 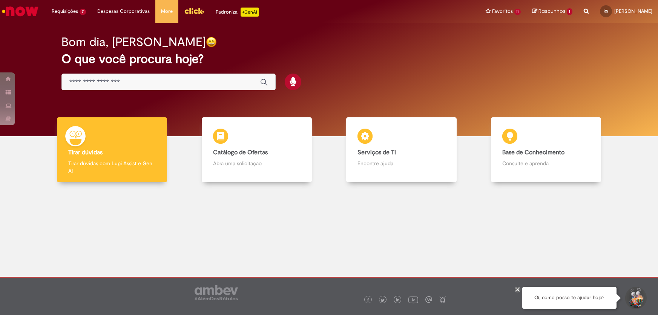 I want to click on a: Serviços de TI Encontre ajuda, so click(x=402, y=150).